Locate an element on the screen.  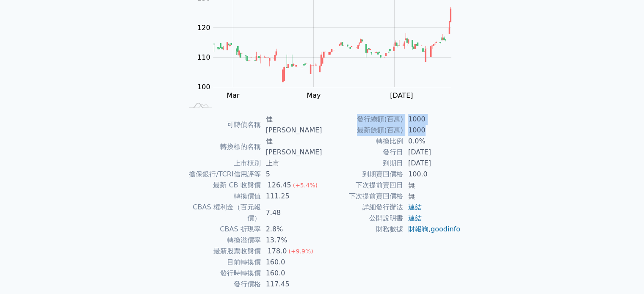
td: 詳細發行辦法 is located at coordinates (363, 207).